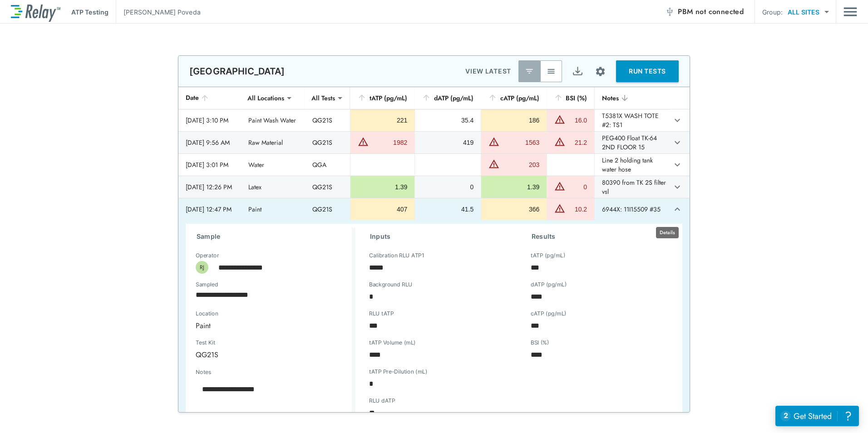 The height and width of the screenshot is (433, 868). What do you see at coordinates (577, 120) in the screenshot?
I see `div: 16.0` at bounding box center [577, 120].